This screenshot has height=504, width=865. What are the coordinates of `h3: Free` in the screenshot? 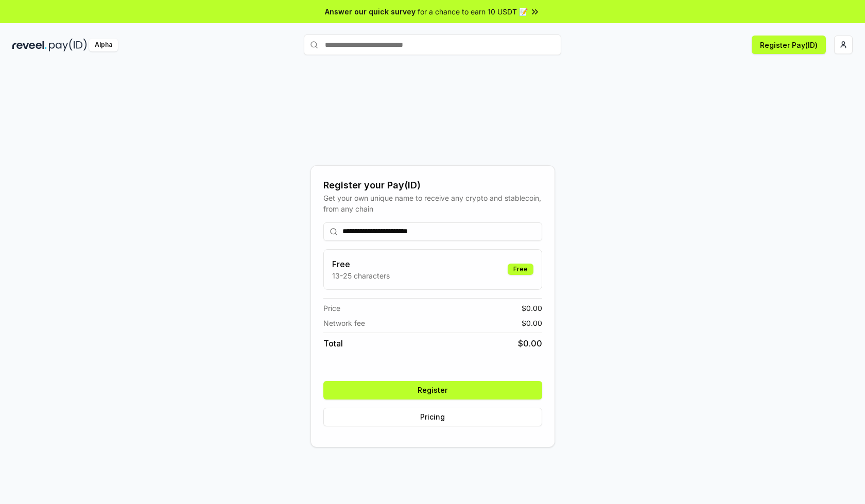 It's located at (361, 264).